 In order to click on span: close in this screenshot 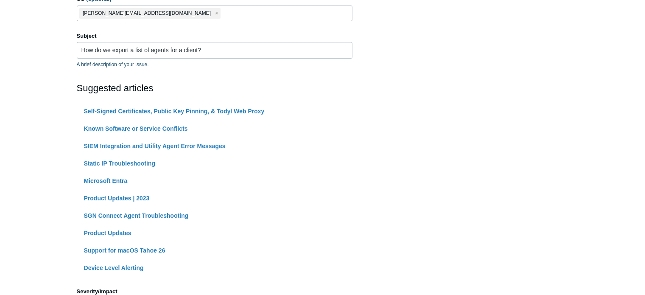, I will do `click(216, 13)`.